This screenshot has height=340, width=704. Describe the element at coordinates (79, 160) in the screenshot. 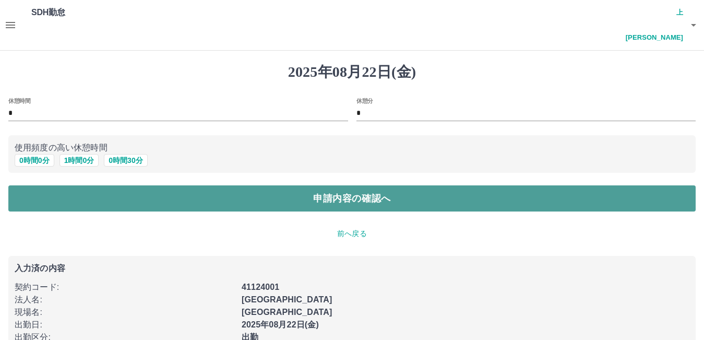

I see `button: 1時間0分` at that location.